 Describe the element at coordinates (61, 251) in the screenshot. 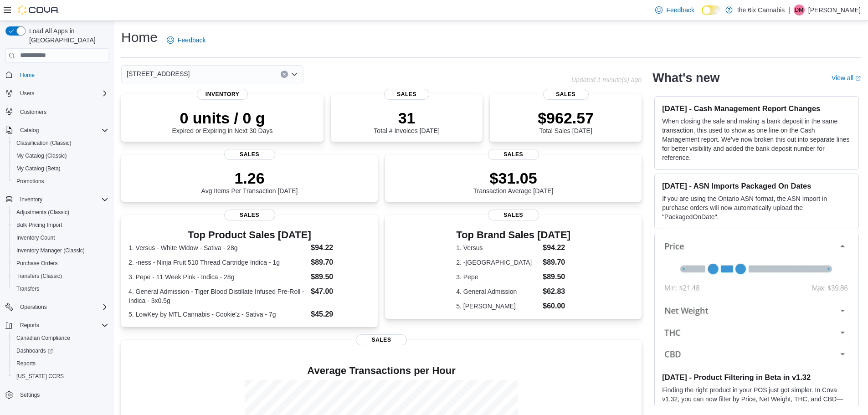

I see `button: Inventory Manager (Classic)` at that location.